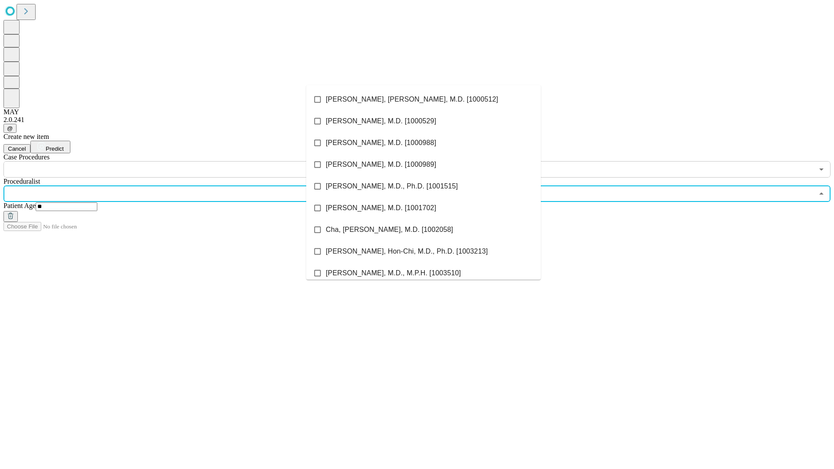 The image size is (834, 469). Describe the element at coordinates (17, 149) in the screenshot. I see `span: Cancel` at that location.